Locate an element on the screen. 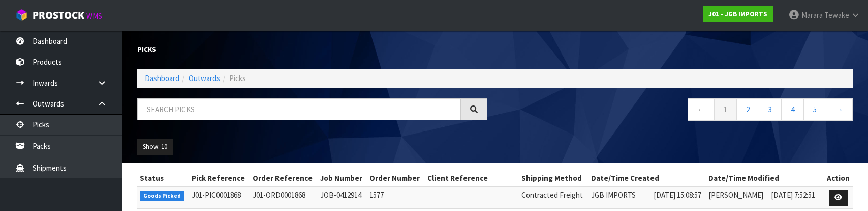 The height and width of the screenshot is (211, 868). th: Pick Reference is located at coordinates (220, 178).